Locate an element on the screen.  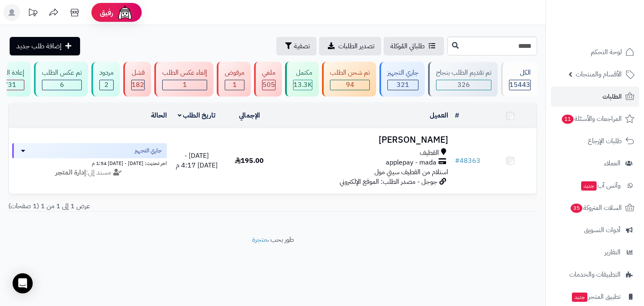
span: 13.3K is located at coordinates (303, 85).